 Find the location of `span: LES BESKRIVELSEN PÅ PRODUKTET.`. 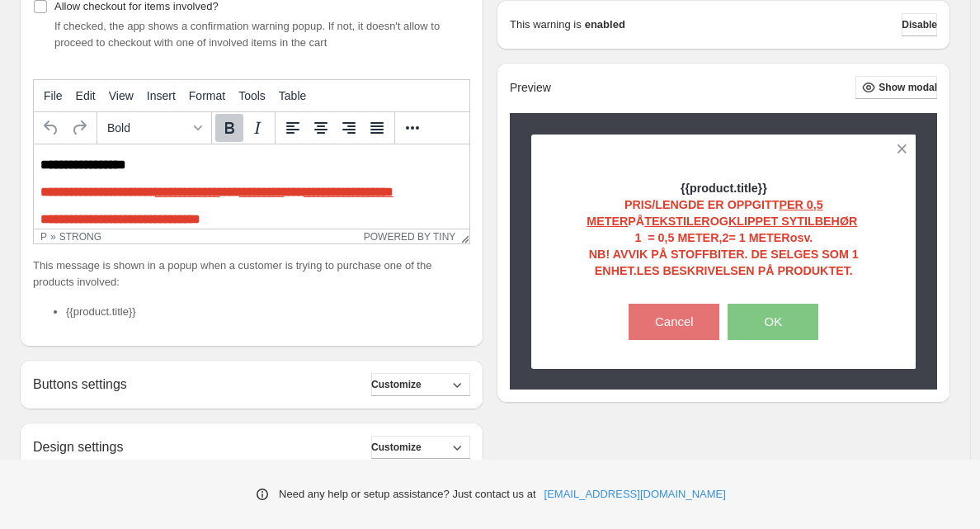

span: LES BESKRIVELSEN PÅ PRODUKTET. is located at coordinates (744, 270).